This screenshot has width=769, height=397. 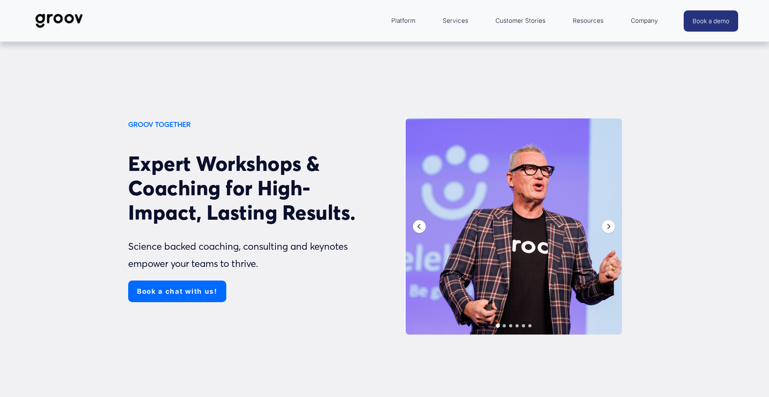 What do you see at coordinates (255, 256) in the screenshot?
I see `p: Science backed coaching, consulting and keynotes empower your teams to thrive.` at bounding box center [255, 256].